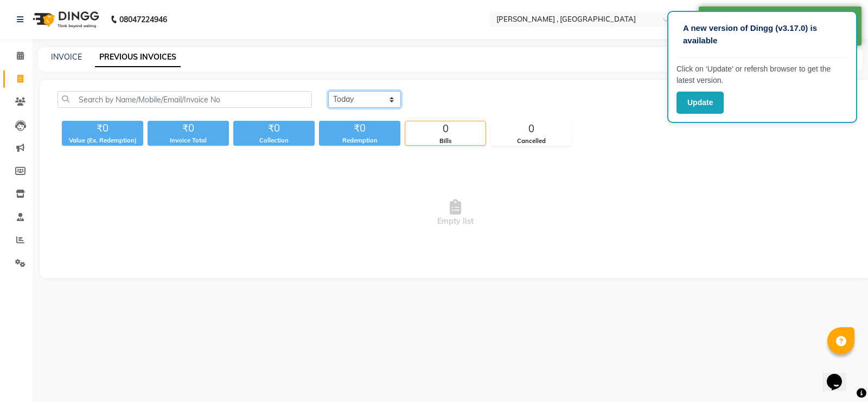 The width and height of the screenshot is (868, 402). I want to click on input: Search by Name/Mobile/Email/Invoice No, so click(185, 100).